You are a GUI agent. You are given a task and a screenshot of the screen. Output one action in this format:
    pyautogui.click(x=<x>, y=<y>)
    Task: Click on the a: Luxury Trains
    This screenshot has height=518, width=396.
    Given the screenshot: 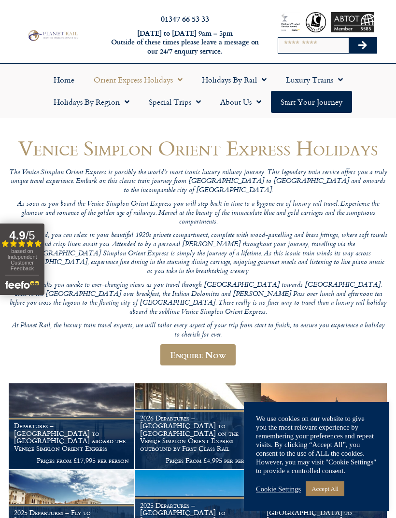 What is the action you would take?
    pyautogui.click(x=315, y=80)
    